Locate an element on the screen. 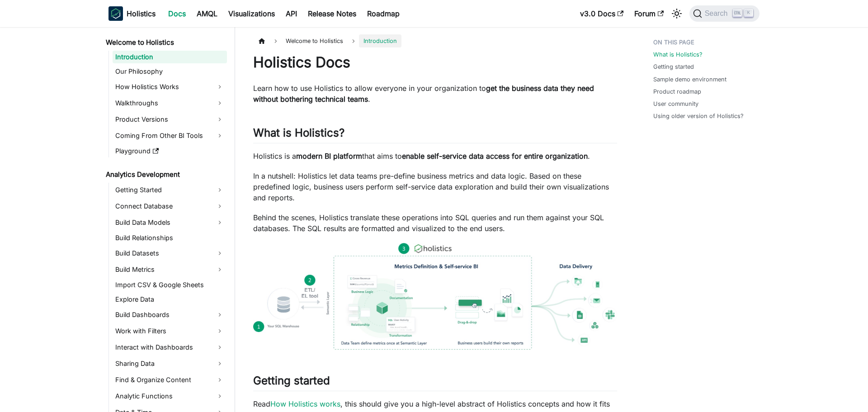 Image resolution: width=868 pixels, height=412 pixels. a: Build Dashboards is located at coordinates (170, 315).